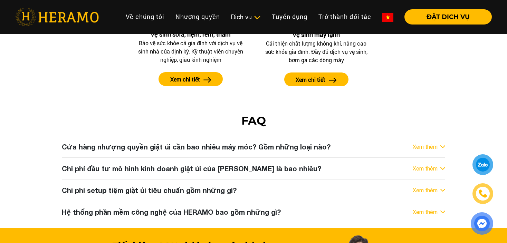 This screenshot has width=507, height=243. Describe the element at coordinates (316, 35) in the screenshot. I see `div: Vệ sinh máy lạnh` at that location.